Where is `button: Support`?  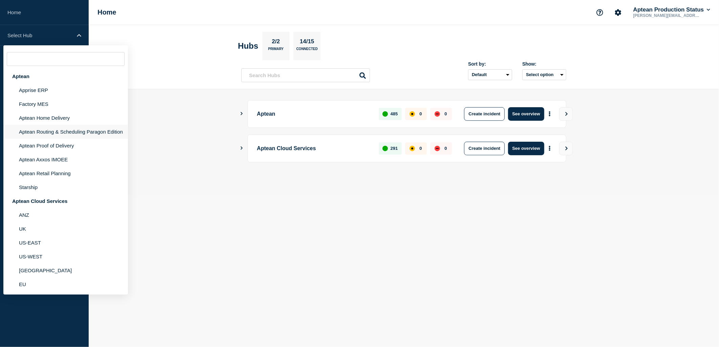
button: Support is located at coordinates (600, 13).